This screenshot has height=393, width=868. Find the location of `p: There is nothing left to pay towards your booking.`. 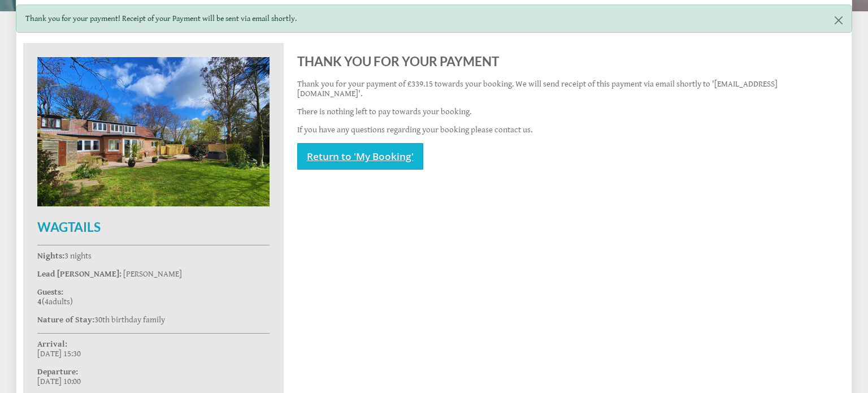

p: There is nothing left to pay towards your booking. is located at coordinates (559, 112).